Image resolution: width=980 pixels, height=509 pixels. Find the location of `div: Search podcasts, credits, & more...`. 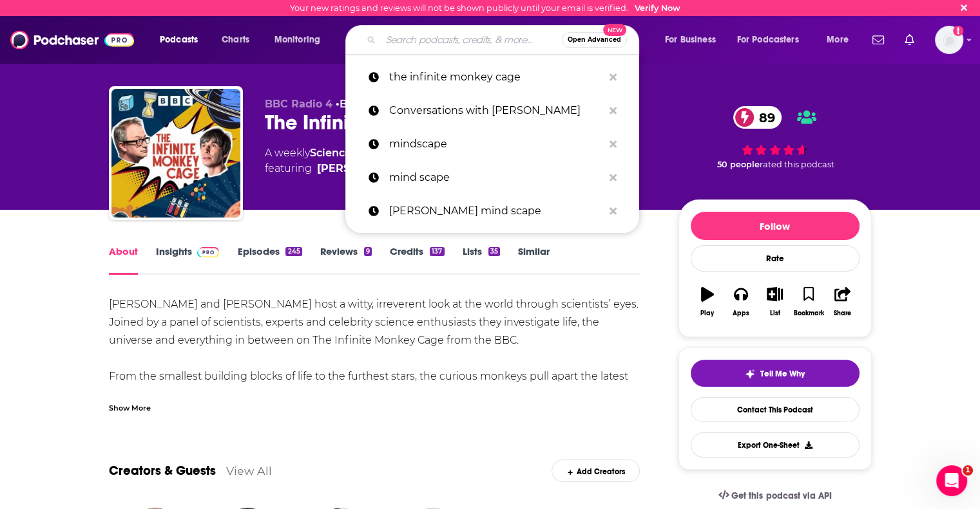

div: Search podcasts, credits, & more... is located at coordinates (505, 40).